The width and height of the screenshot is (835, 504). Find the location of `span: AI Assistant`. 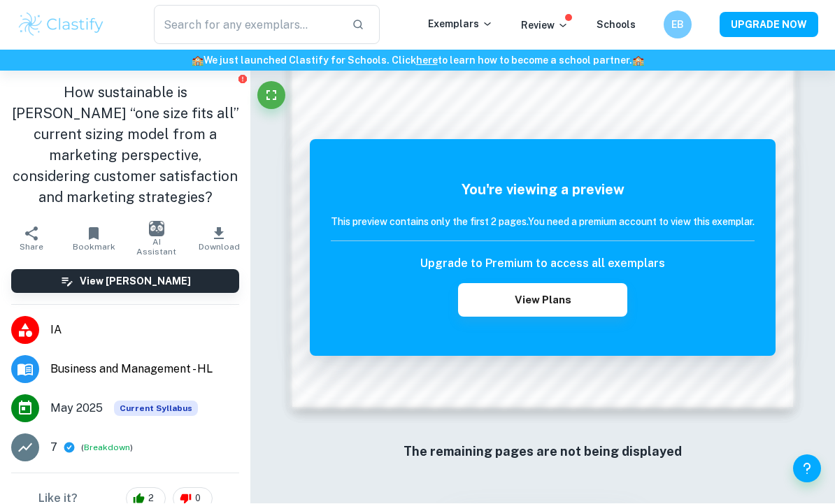

span: AI Assistant is located at coordinates (157, 247).